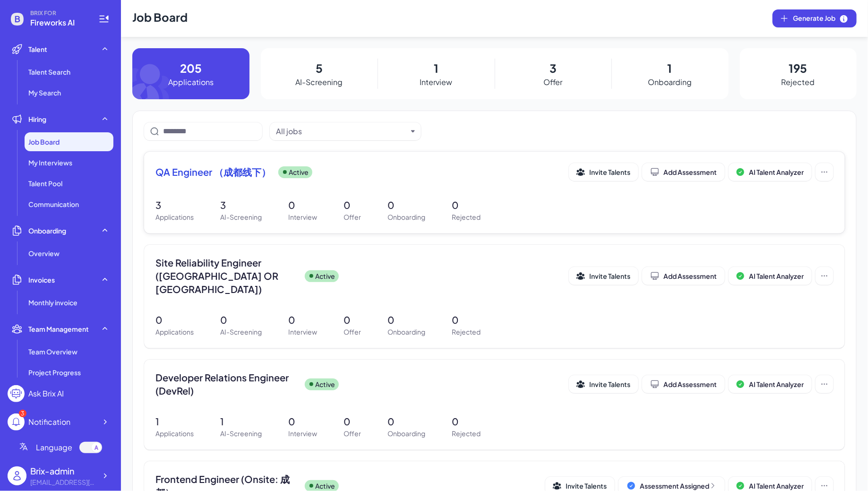  What do you see at coordinates (47, 230) in the screenshot?
I see `span: Onboarding` at bounding box center [47, 230].